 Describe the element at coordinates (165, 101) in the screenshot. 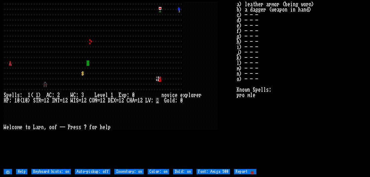

I see `div: G` at that location.